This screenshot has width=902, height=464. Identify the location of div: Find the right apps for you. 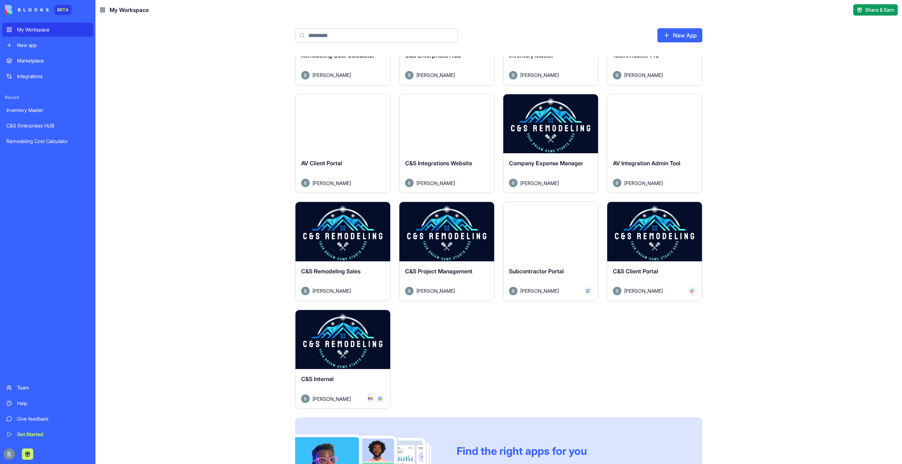
(571, 451).